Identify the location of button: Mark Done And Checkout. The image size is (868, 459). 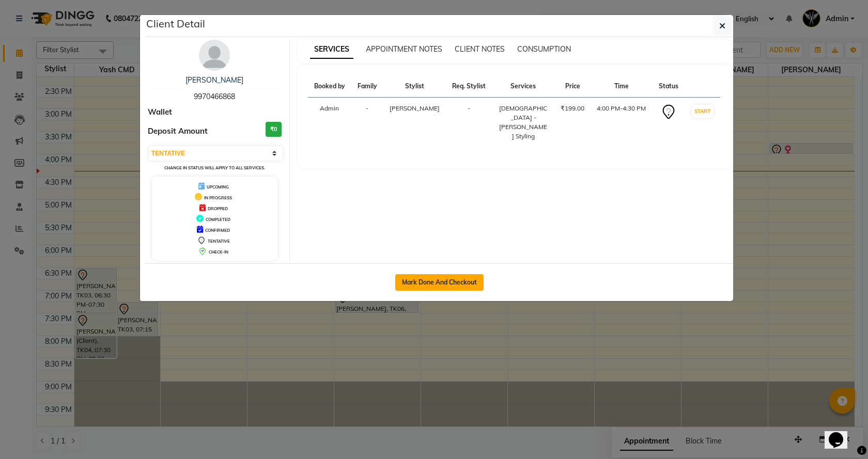
(439, 282).